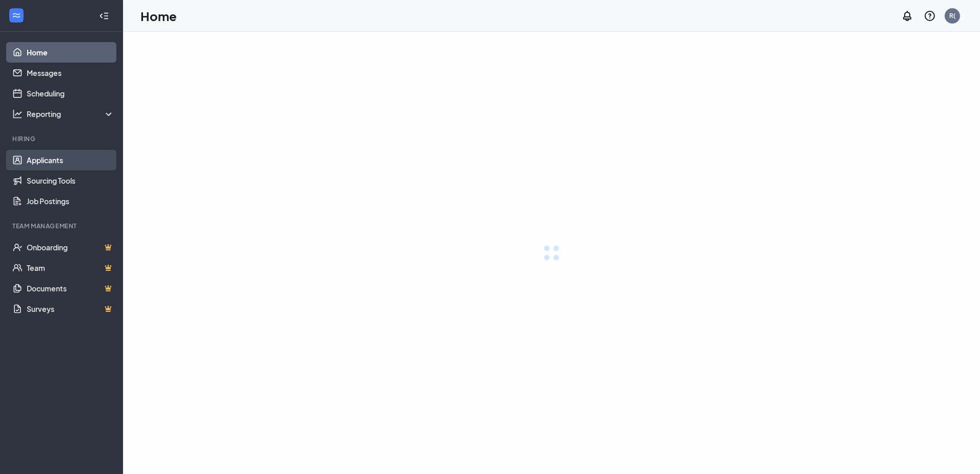 This screenshot has width=980, height=474. What do you see at coordinates (953, 16) in the screenshot?
I see `div: R(` at bounding box center [953, 16].